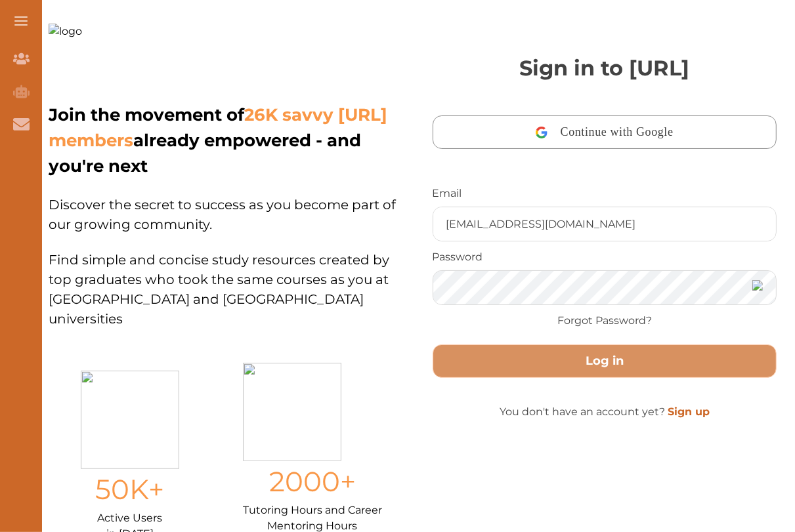 Image resolution: width=795 pixels, height=532 pixels. Describe the element at coordinates (604, 361) in the screenshot. I see `button: Log in` at that location.